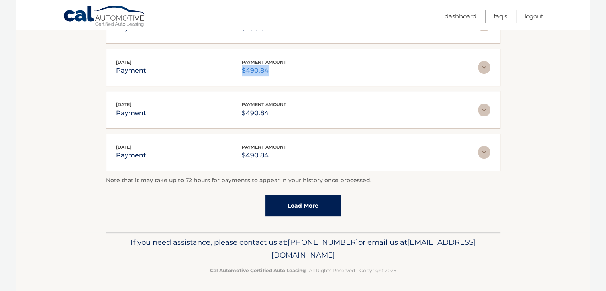 This screenshot has height=291, width=606. Describe the element at coordinates (534, 16) in the screenshot. I see `a: Logout` at that location.